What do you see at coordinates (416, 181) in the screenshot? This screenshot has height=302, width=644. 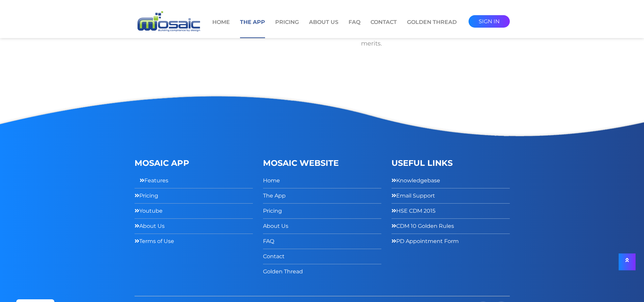 I see `a: Knowledgebase` at bounding box center [416, 181].